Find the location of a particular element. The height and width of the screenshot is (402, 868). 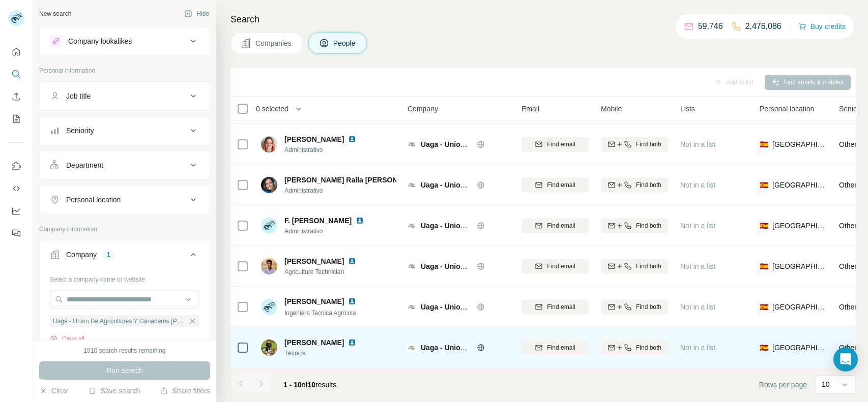

span: Técnica is located at coordinates (326, 353).